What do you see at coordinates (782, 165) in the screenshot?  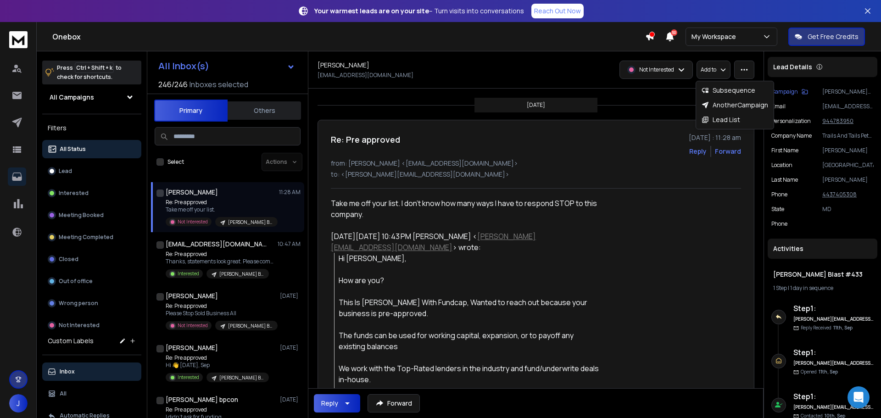 I see `p: location` at bounding box center [782, 165].